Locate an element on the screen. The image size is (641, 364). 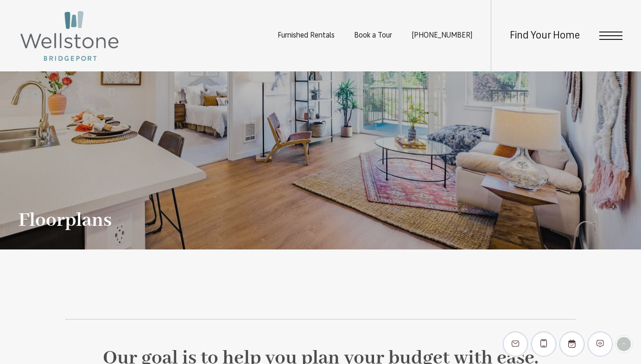
a: Find Your Home is located at coordinates (545, 35).